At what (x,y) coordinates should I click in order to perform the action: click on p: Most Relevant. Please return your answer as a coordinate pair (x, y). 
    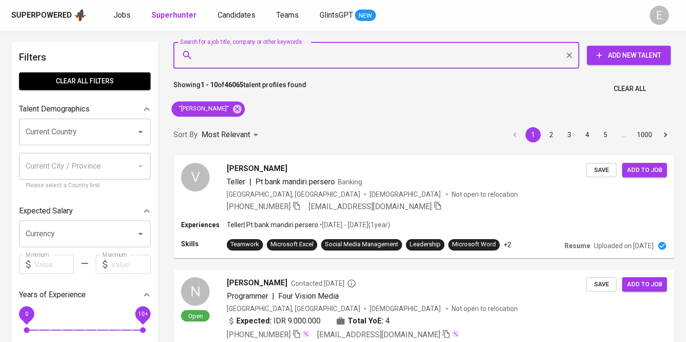
    Looking at the image, I should click on (226, 135).